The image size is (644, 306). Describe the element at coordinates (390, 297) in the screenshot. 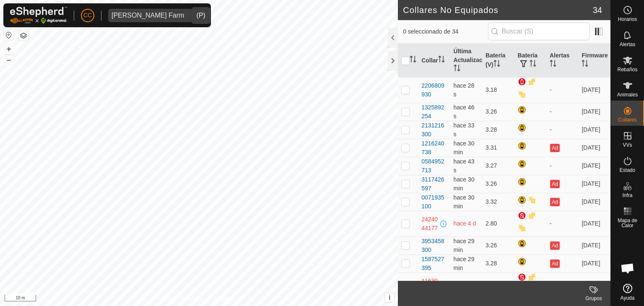

I see `span: i` at that location.